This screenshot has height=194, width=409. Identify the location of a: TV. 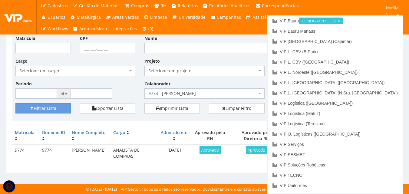
(302, 17).